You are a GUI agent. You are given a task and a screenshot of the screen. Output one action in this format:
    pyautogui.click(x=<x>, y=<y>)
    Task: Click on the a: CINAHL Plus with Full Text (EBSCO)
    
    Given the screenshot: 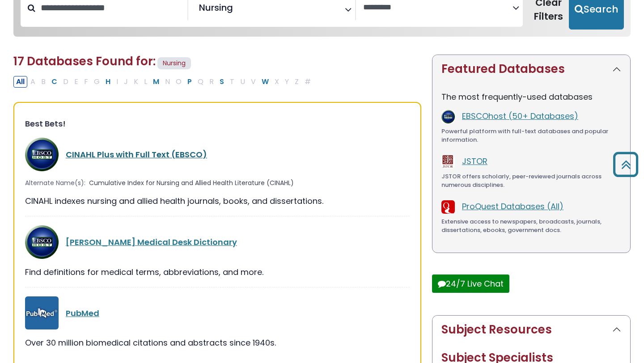 What is the action you would take?
    pyautogui.click(x=136, y=154)
    